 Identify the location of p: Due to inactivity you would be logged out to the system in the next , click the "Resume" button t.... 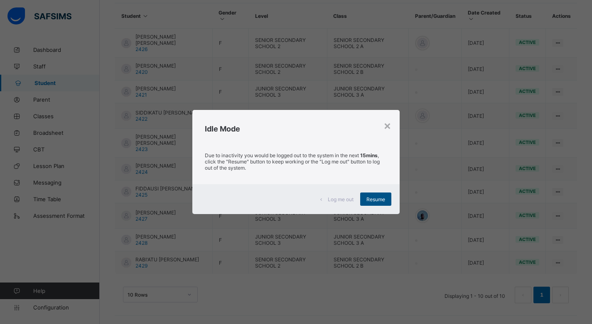
(296, 161).